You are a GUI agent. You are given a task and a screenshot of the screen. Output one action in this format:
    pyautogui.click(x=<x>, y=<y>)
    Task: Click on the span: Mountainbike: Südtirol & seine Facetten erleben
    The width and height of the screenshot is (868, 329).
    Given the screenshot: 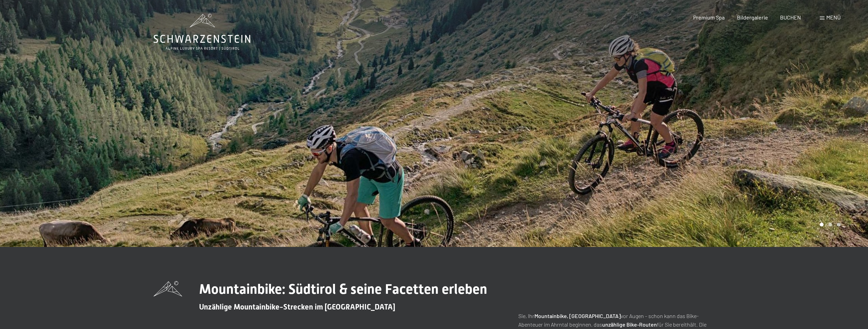 What is the action you would take?
    pyautogui.click(x=343, y=289)
    